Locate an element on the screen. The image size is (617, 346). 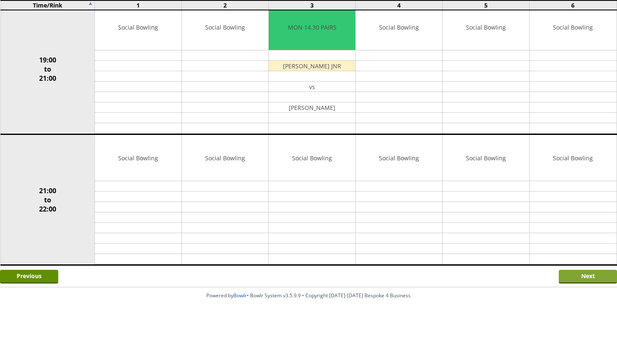
td: 4 is located at coordinates (399, 5).